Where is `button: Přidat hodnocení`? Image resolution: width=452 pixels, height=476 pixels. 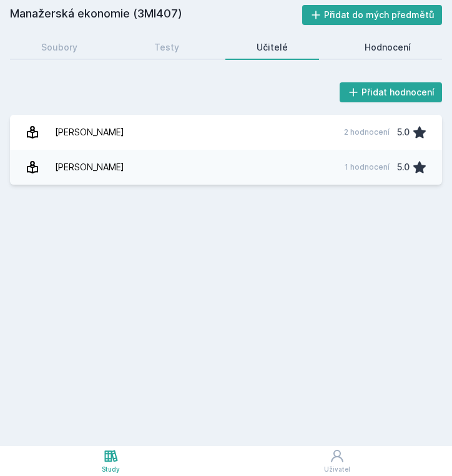 button: Přidat hodnocení is located at coordinates (391, 92).